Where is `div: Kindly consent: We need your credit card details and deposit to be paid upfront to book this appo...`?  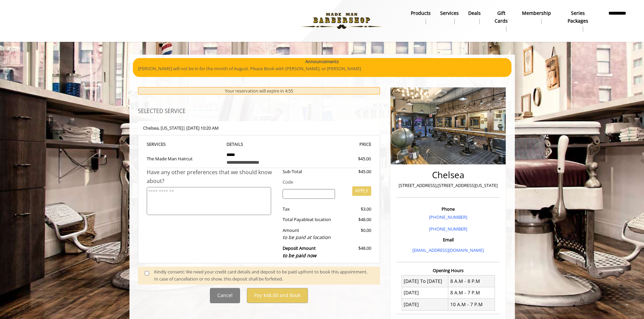 div: Kindly consent: We need your credit card details and deposit to be paid upfront to book this appo... is located at coordinates (263, 275).